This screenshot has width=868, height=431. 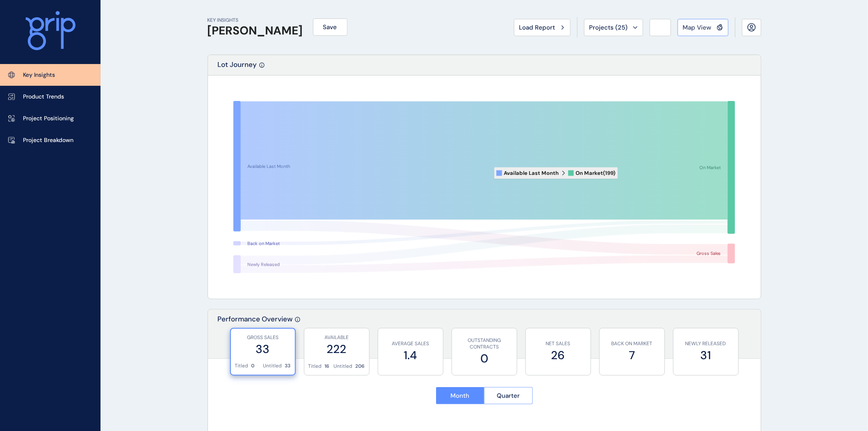 I want to click on button: Map View, so click(x=704, y=28).